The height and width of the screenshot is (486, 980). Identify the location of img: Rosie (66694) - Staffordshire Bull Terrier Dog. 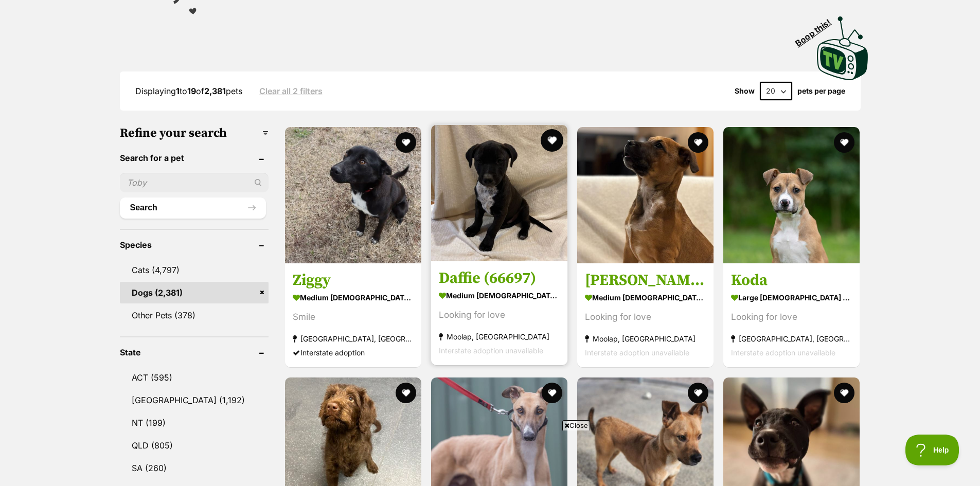
(646, 195).